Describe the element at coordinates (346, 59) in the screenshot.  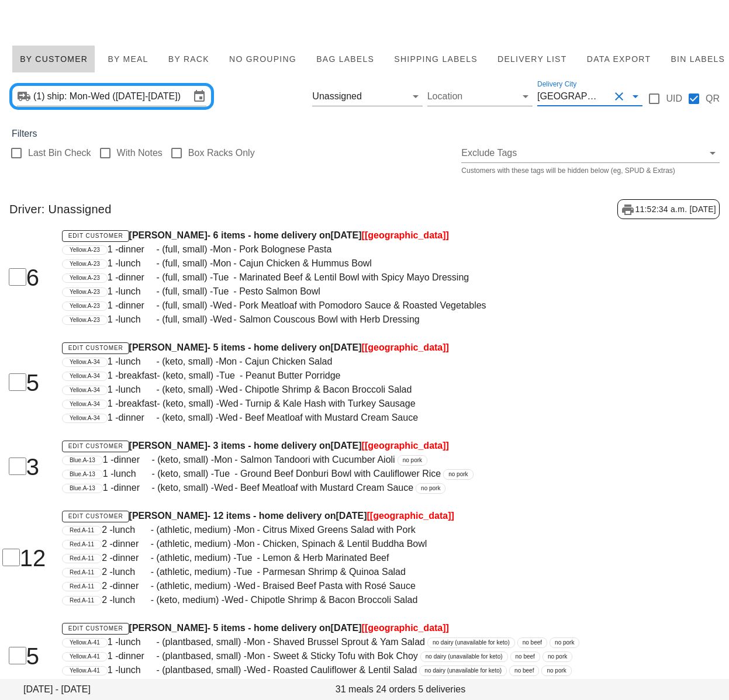
I see `span: Bag Labels` at that location.